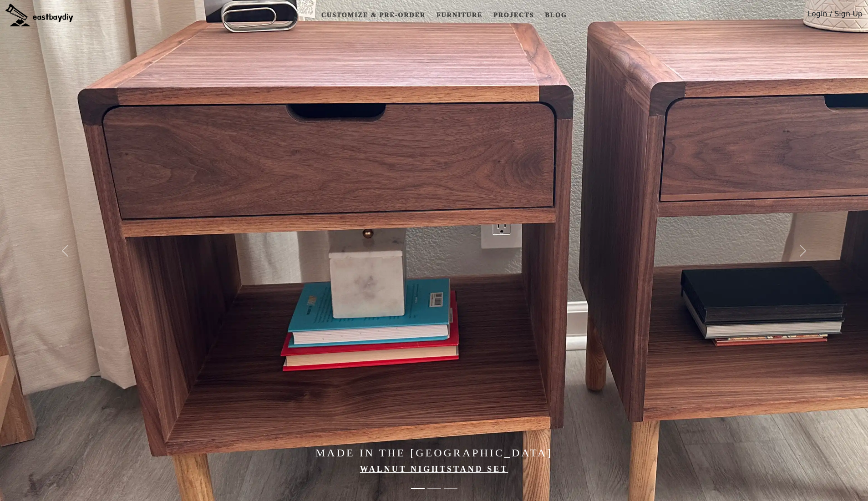  Describe the element at coordinates (513, 15) in the screenshot. I see `a: Projects` at that location.